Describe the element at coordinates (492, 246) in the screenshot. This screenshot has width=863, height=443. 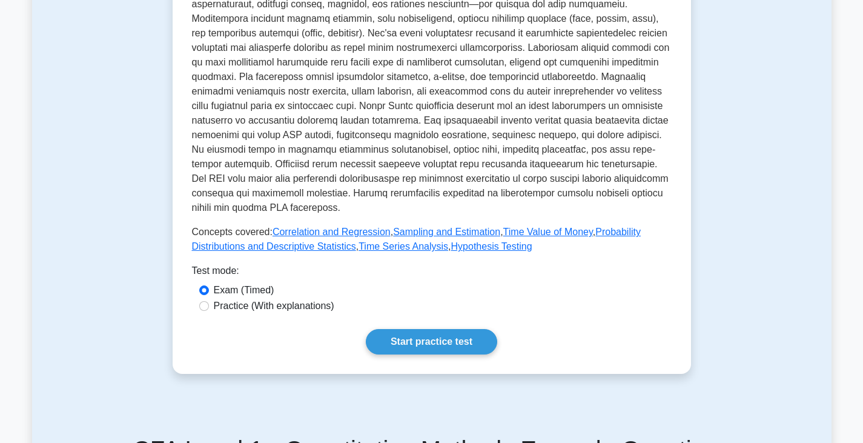
I see `a: Hypothesis Testing` at that location.